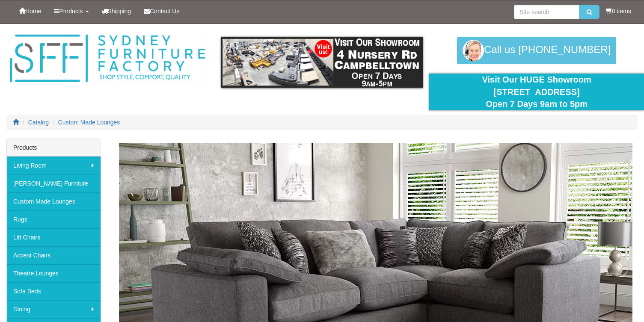 This screenshot has height=322, width=644. What do you see at coordinates (53, 309) in the screenshot?
I see `a: Dining` at bounding box center [53, 309].